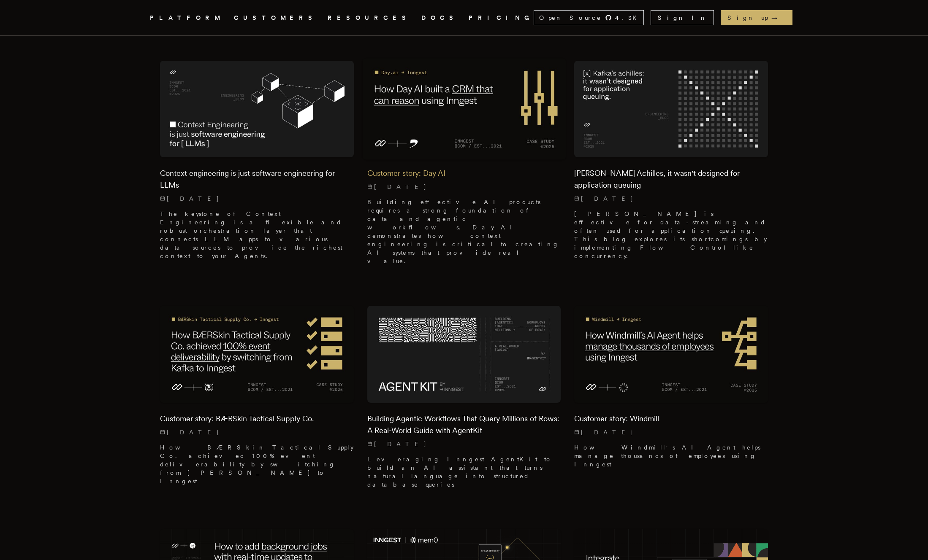 The image size is (928, 560). What do you see at coordinates (464, 425) in the screenshot?
I see `h2: Building Agentic Workflows That Query Millions of Rows: A Real-World Guide with AgentKit` at bounding box center [464, 425].